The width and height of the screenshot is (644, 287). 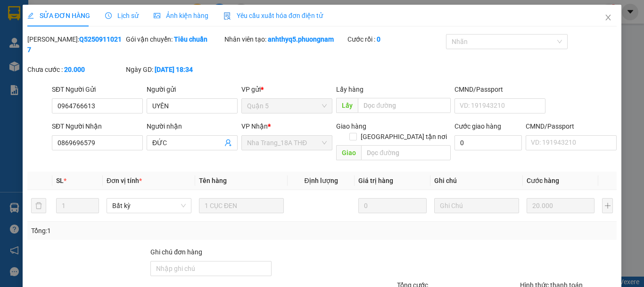 I want to click on button: delete, so click(x=39, y=205).